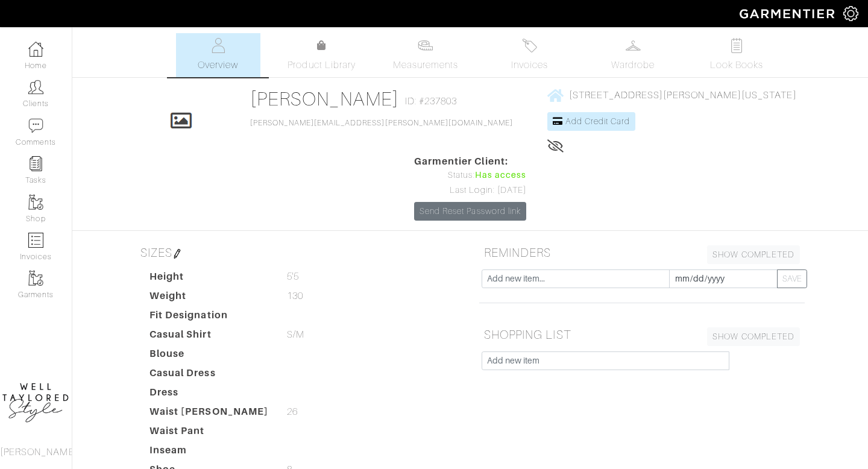 The width and height of the screenshot is (868, 469). I want to click on span: 26, so click(292, 412).